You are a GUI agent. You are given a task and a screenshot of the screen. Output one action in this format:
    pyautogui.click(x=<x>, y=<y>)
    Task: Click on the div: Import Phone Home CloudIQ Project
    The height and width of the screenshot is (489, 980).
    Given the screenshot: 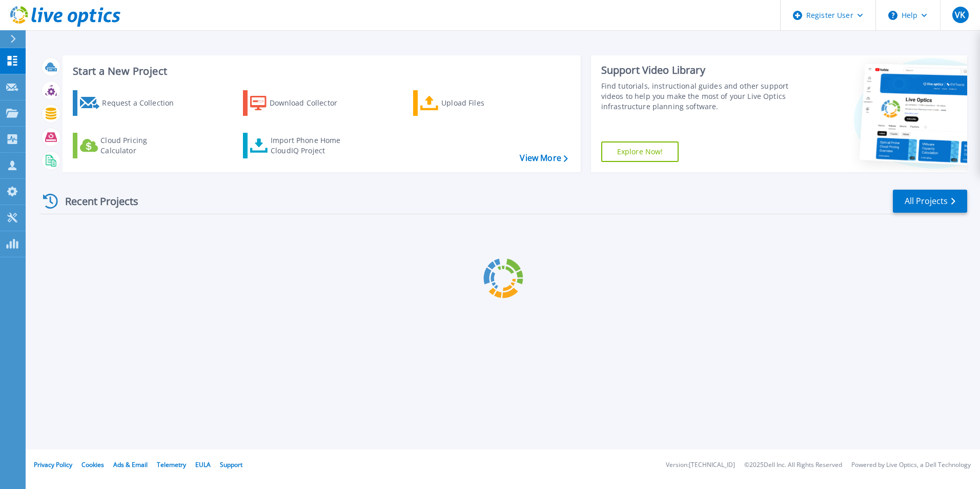 What is the action you would take?
    pyautogui.click(x=311, y=145)
    